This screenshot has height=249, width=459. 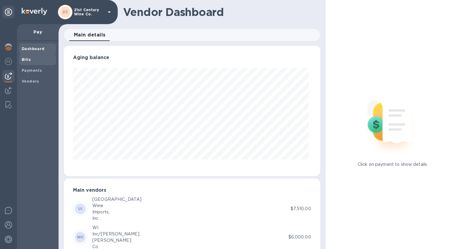 What do you see at coordinates (80, 237) in the screenshot?
I see `b: WC` at bounding box center [80, 237].